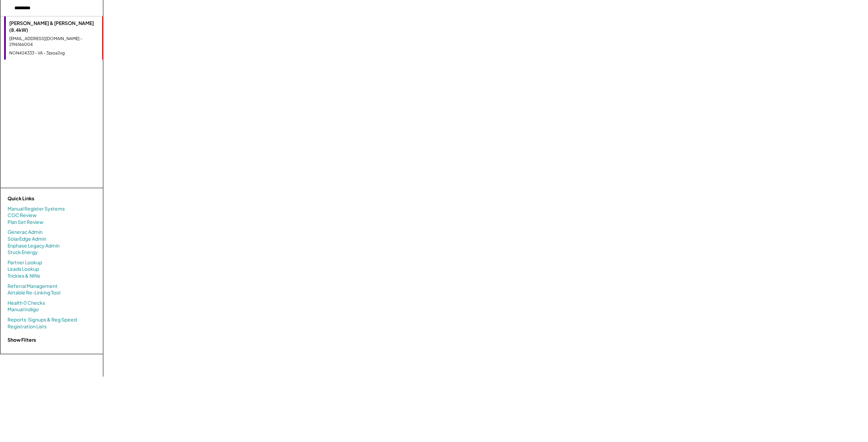 The width and height of the screenshot is (868, 442). I want to click on a: Stuck Energy, so click(23, 253).